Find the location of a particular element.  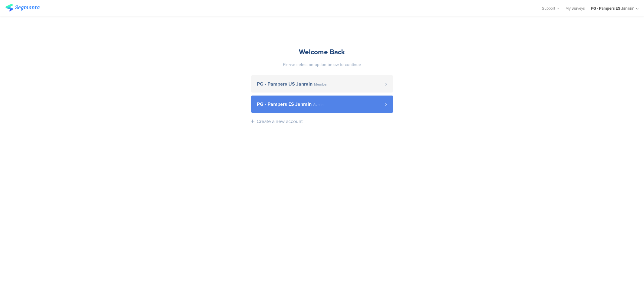

span: PG - Pampers US Janrain is located at coordinates (284, 84).